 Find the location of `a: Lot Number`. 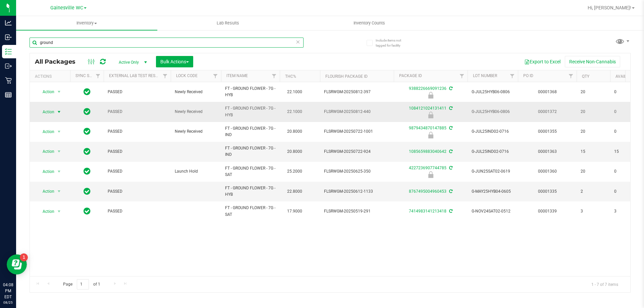

a: Lot Number is located at coordinates (485, 76).